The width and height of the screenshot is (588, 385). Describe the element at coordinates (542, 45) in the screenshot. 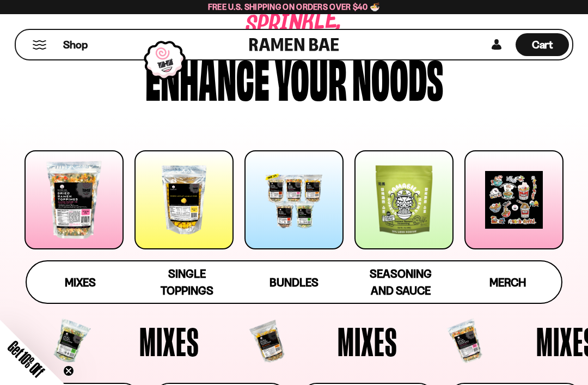

I see `span: Cart` at that location.